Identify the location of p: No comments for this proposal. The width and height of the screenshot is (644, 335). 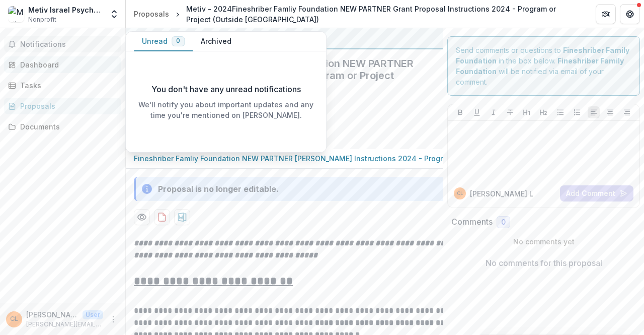
(544, 263).